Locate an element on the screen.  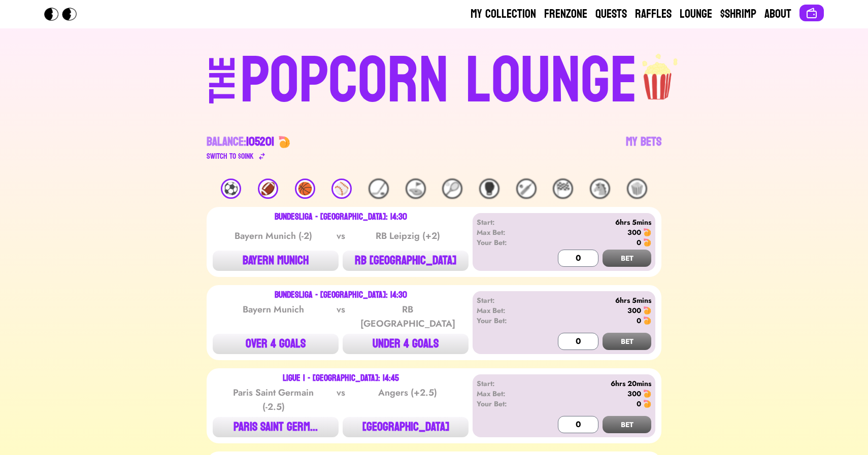
img: Popcorn is located at coordinates (64, 14).